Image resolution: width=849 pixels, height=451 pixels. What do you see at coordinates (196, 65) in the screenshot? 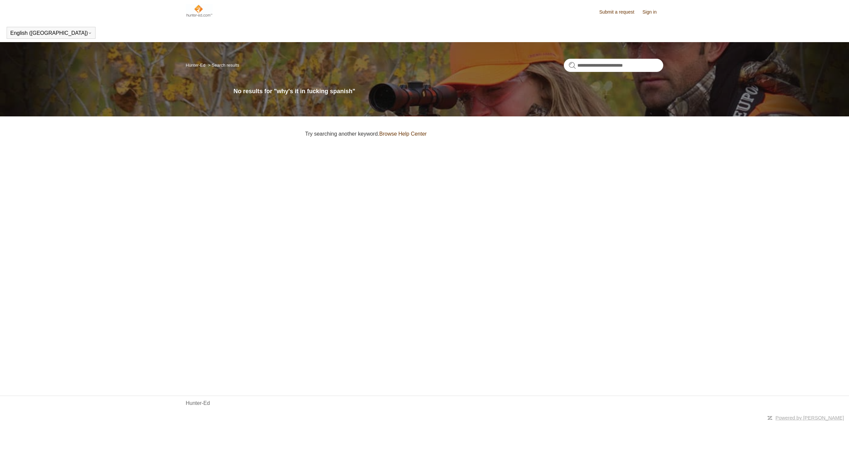
I see `li: Hunter-Ed` at bounding box center [196, 65].